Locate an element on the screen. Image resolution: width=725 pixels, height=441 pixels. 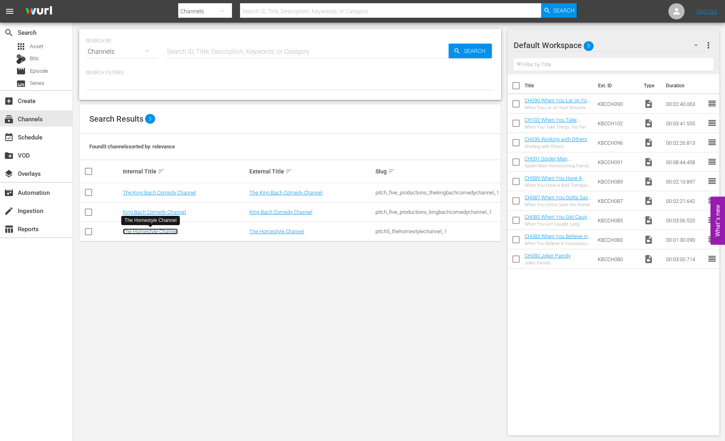
a: CH090 When You Lie on Your Resume is located at coordinates (557, 103).